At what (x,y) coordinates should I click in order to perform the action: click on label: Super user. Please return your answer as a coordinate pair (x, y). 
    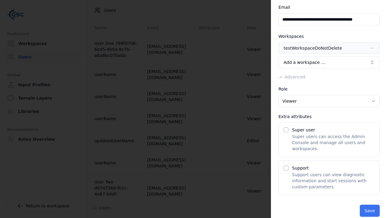
    Looking at the image, I should click on (304, 130).